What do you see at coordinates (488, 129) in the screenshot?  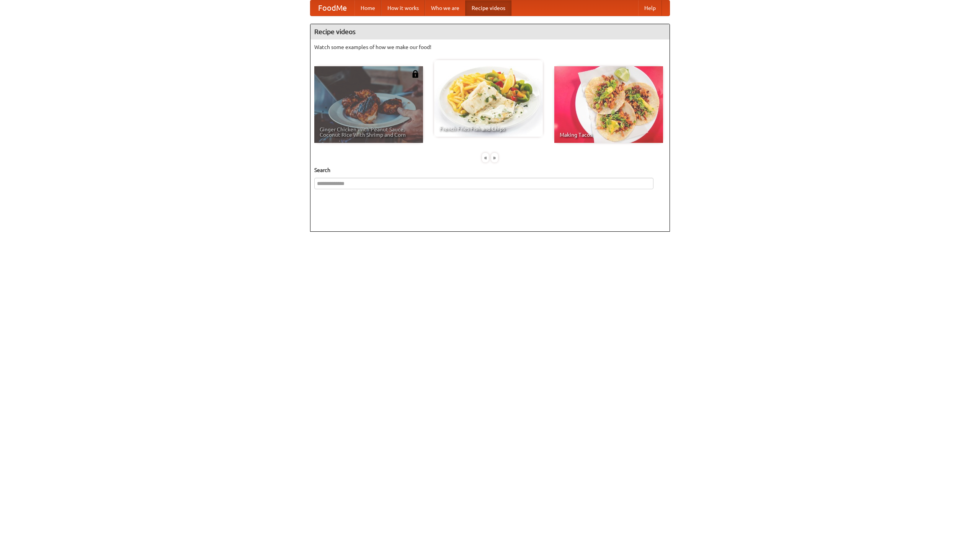 I see `span: French Fries Fish and Chips` at bounding box center [488, 129].